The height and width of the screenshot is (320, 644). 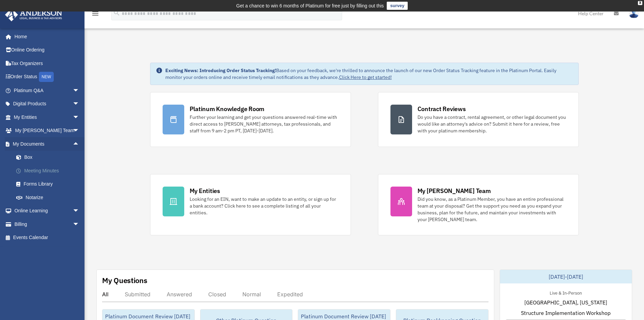 I want to click on div: Did you know, as a Platinum Member, you have an entire professional team at your disposal? Get th..., so click(x=492, y=209).